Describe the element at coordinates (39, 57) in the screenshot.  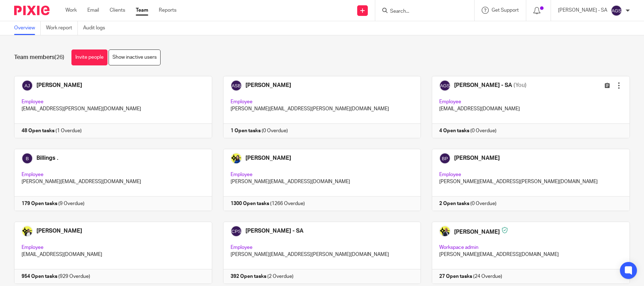
I see `h1: Team members` at that location.